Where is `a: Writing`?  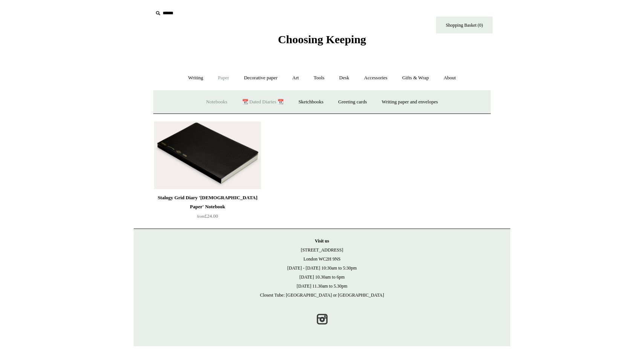
a: Writing is located at coordinates (196, 78).